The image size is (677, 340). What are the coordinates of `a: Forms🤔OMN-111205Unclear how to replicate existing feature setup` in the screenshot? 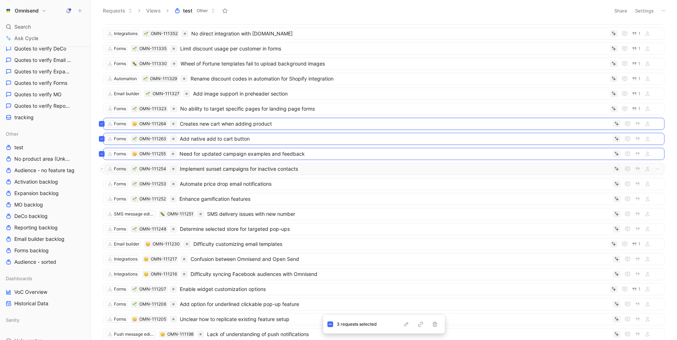 It's located at (384, 320).